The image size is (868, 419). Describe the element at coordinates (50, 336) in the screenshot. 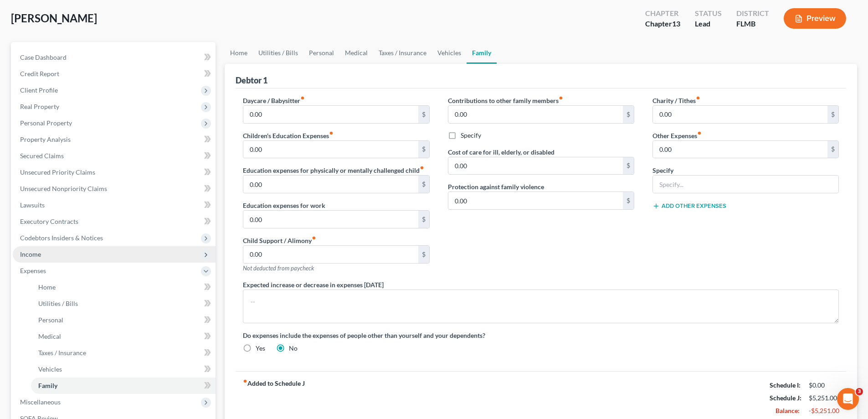

I see `span: Medical` at that location.